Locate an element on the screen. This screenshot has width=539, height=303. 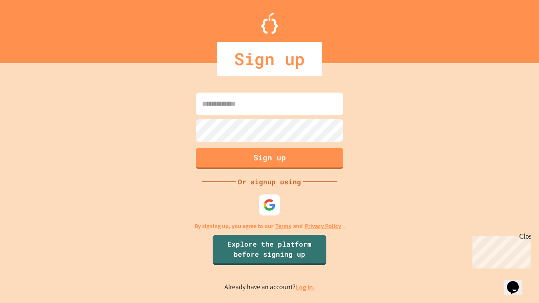
img: Logo.svg is located at coordinates (269, 23).